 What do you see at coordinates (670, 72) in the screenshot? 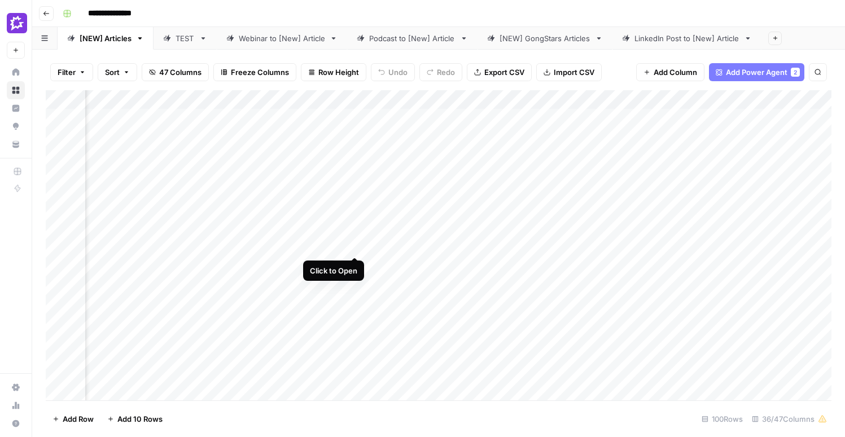
I see `button: Add Column` at bounding box center [670, 72].